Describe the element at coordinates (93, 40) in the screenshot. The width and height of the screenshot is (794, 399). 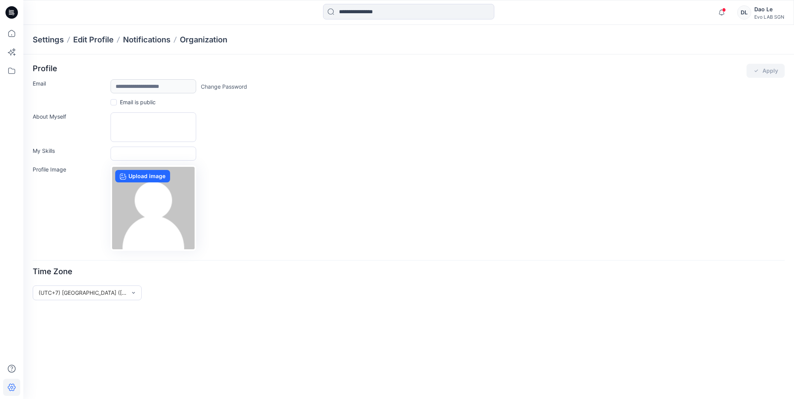
I see `p: Edit Profile` at that location.